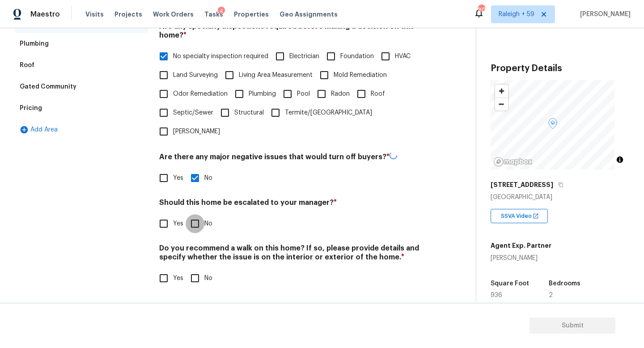  Describe the element at coordinates (497, 295) in the screenshot. I see `span: 936` at that location.